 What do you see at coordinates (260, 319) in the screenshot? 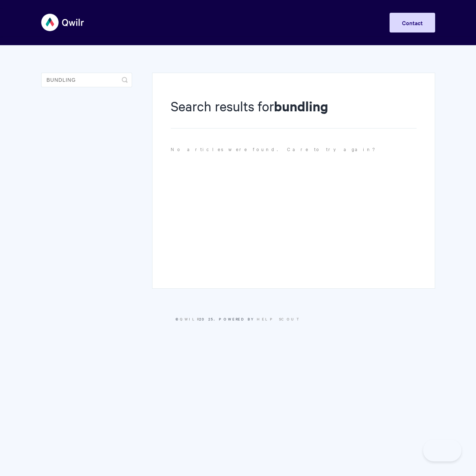
I see `span: Powered by` at bounding box center [260, 319].